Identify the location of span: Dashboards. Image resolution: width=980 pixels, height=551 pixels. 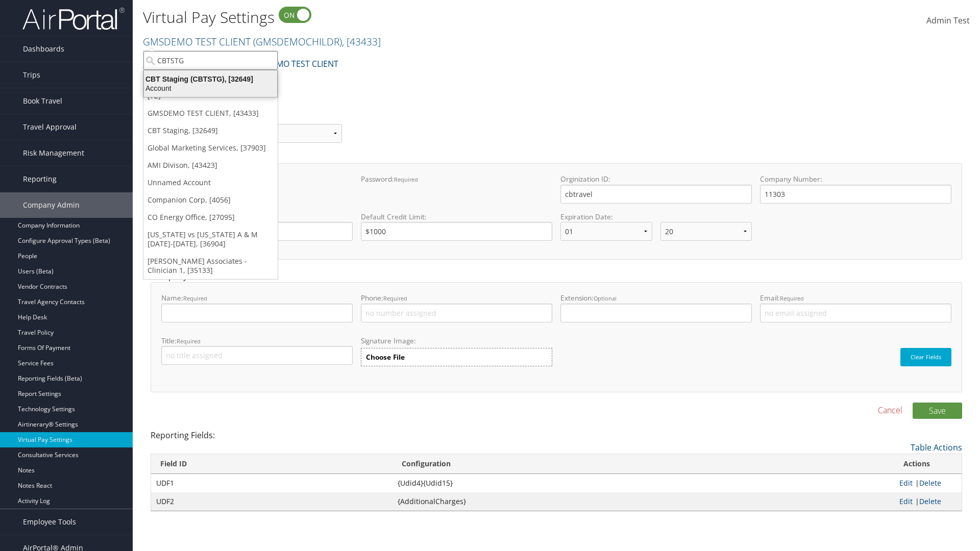
(43, 49).